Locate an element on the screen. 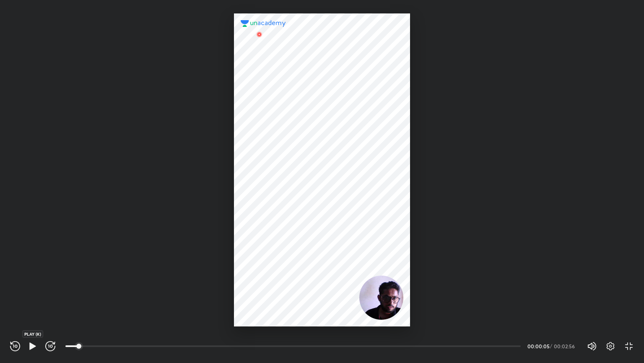 The image size is (644, 363). div: 00:02:56 is located at coordinates (565, 346).